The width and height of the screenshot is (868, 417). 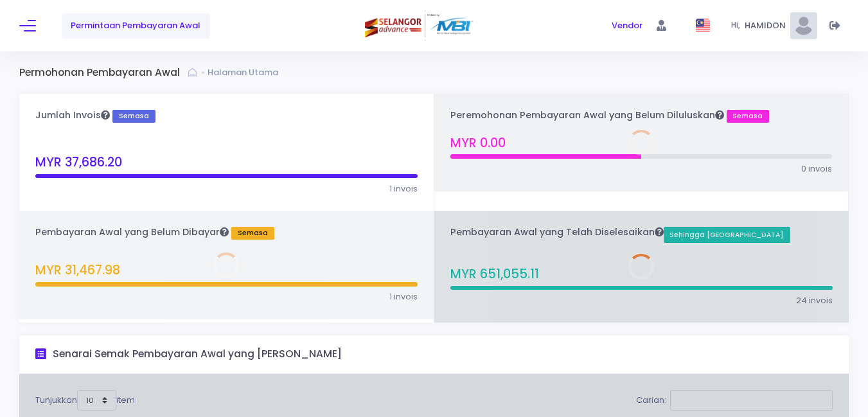 What do you see at coordinates (628, 26) in the screenshot?
I see `span: Vendor` at bounding box center [628, 26].